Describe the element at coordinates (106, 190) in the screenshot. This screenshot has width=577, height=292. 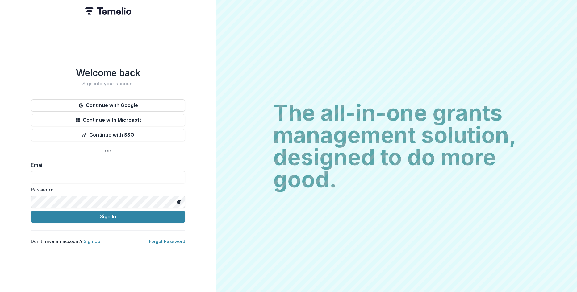
I see `label: Password` at that location.